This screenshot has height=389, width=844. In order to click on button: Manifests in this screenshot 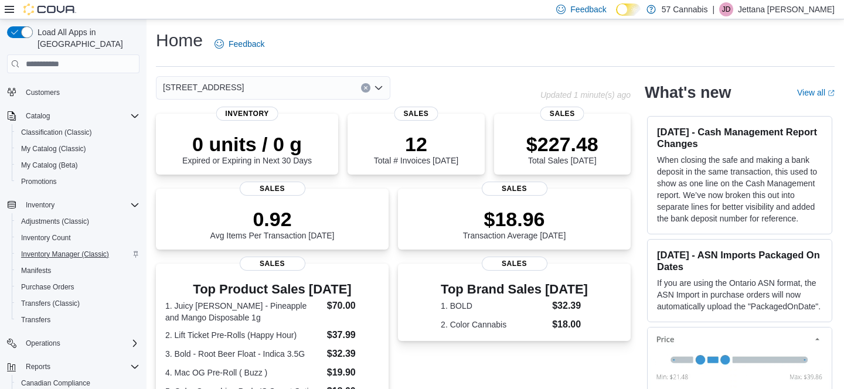, I will do `click(78, 271)`.